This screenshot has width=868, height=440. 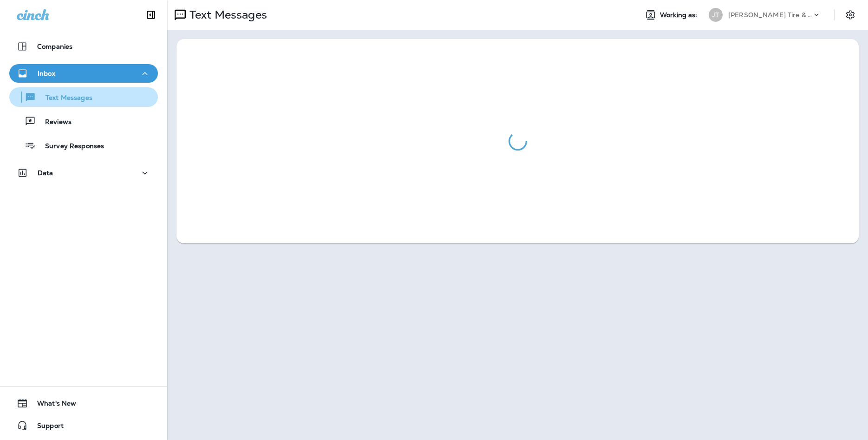 I want to click on p: Reviews, so click(x=53, y=122).